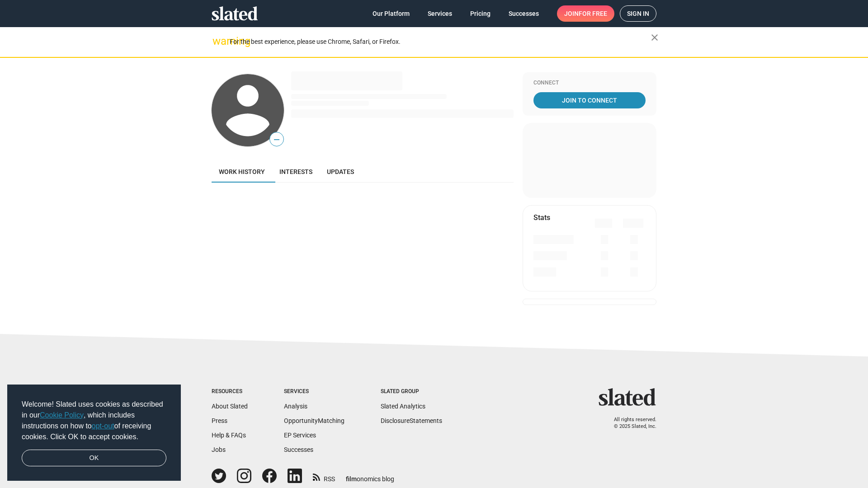 The width and height of the screenshot is (868, 488). What do you see at coordinates (412, 421) in the screenshot?
I see `a: DisclosureStatements` at bounding box center [412, 421].